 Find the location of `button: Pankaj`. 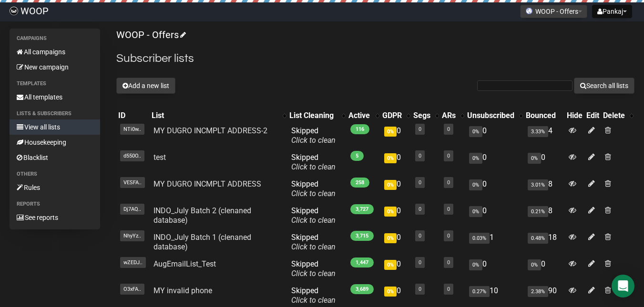

button: Pankaj is located at coordinates (612, 11).